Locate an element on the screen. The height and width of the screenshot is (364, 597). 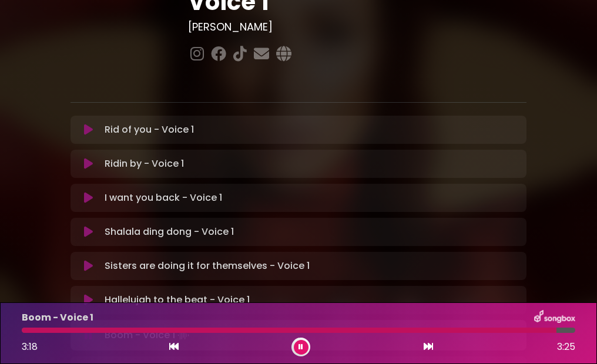
span: 3:25 is located at coordinates (566, 347).